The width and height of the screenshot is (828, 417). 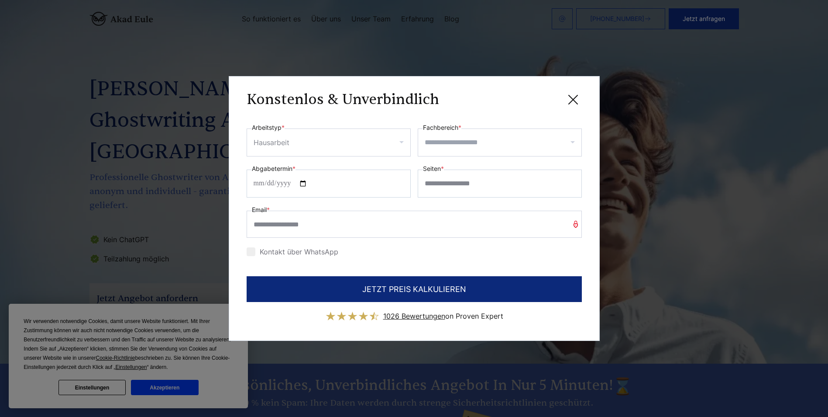 What do you see at coordinates (272, 142) in the screenshot?
I see `div: Hausarbeit` at bounding box center [272, 142].